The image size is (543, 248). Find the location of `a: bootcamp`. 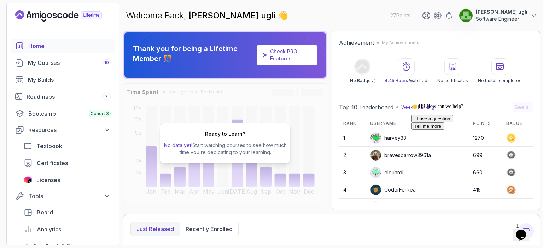

a: bootcamp is located at coordinates (63, 114).